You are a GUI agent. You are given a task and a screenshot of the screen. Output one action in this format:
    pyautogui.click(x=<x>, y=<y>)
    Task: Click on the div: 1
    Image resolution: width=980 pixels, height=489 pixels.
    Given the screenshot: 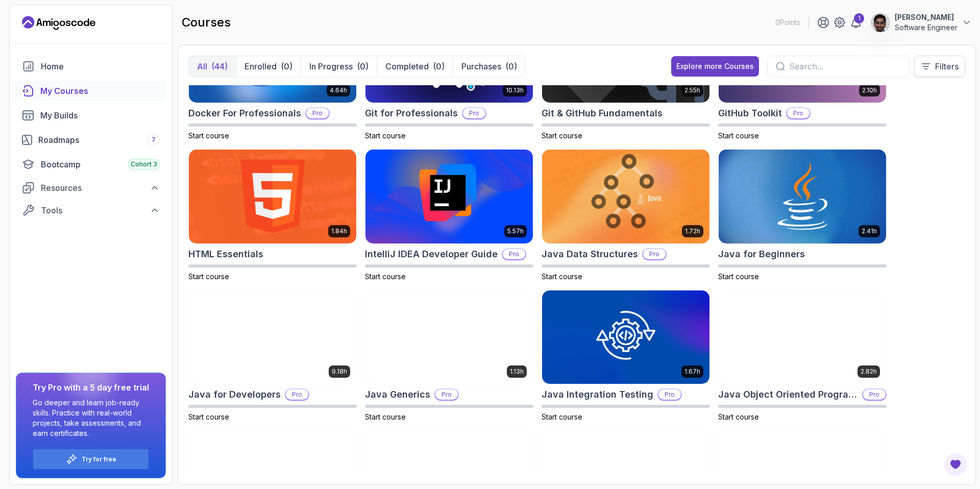 What is the action you would take?
    pyautogui.click(x=859, y=18)
    